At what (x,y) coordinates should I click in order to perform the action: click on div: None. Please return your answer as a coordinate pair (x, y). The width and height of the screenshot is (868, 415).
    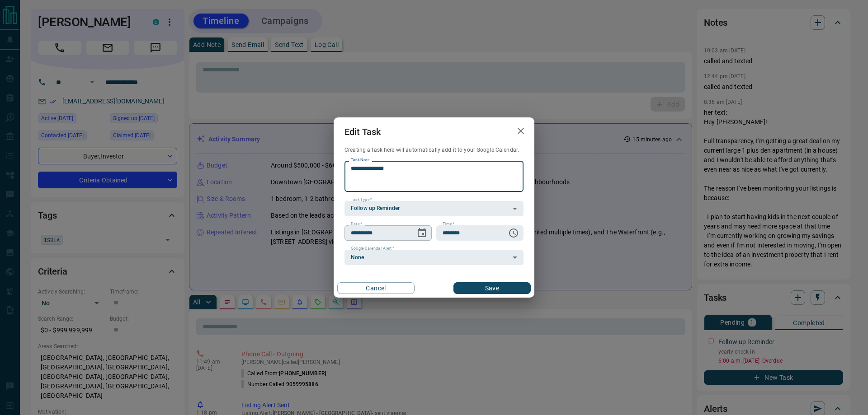
    Looking at the image, I should click on (434, 257).